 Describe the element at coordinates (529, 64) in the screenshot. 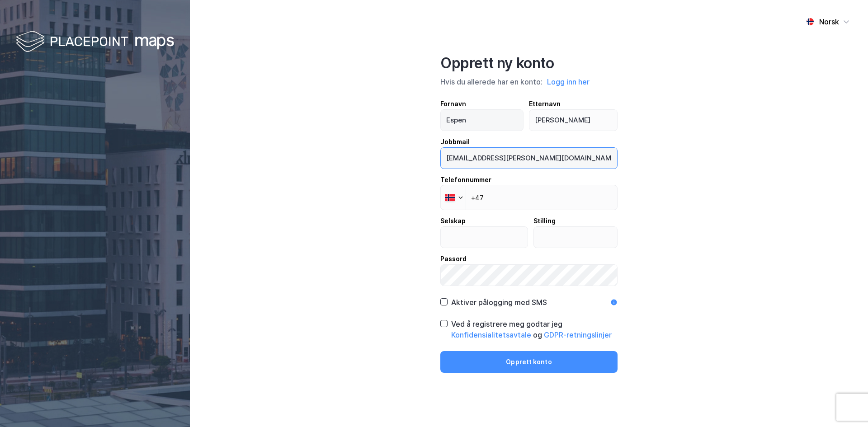

I see `div: Opprett ny konto` at that location.